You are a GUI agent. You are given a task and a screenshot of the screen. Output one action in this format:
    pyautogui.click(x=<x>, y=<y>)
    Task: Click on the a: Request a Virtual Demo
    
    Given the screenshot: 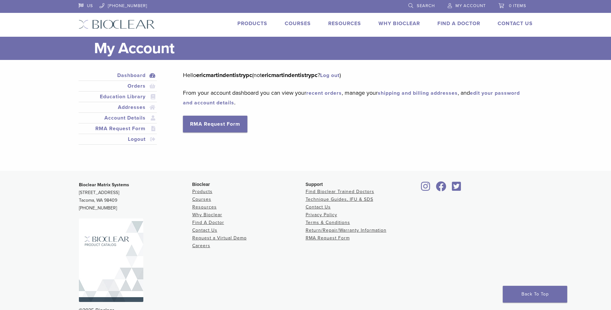 What is the action you would take?
    pyautogui.click(x=219, y=238)
    